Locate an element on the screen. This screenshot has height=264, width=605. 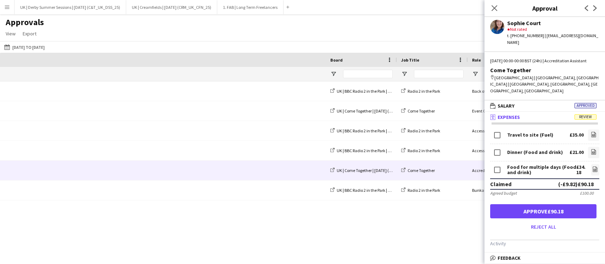
span: Expenses is located at coordinates (508, 117).